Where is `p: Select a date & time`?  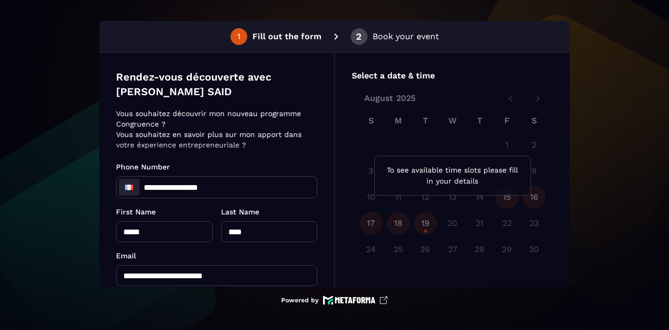 p: Select a date & time is located at coordinates (452, 76).